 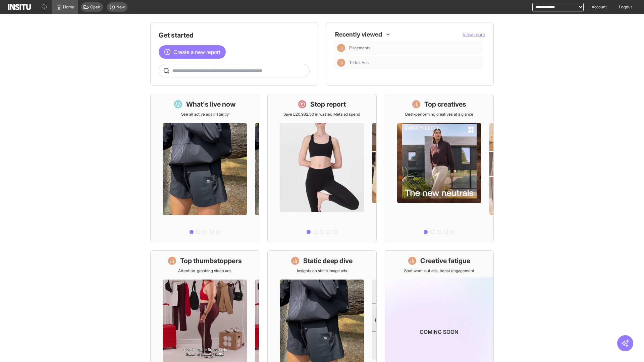 I want to click on span: Create a new report, so click(x=197, y=52).